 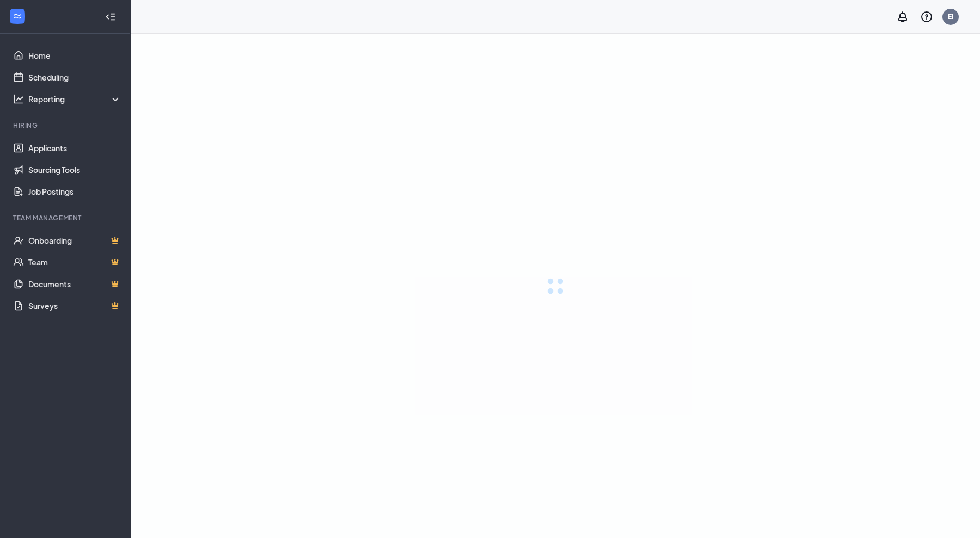 I want to click on div: Team Management, so click(x=66, y=218).